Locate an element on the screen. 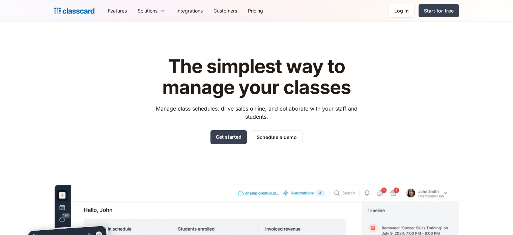 This screenshot has height=235, width=513. a: Customers is located at coordinates (225, 10).